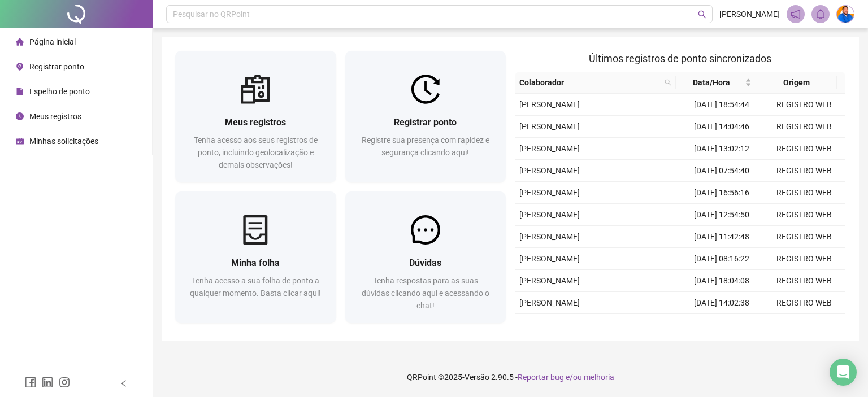  What do you see at coordinates (426, 116) in the screenshot?
I see `a: Registrar pontoRegistre sua presença com rapidez e segurança clicando aqui!` at bounding box center [426, 116].